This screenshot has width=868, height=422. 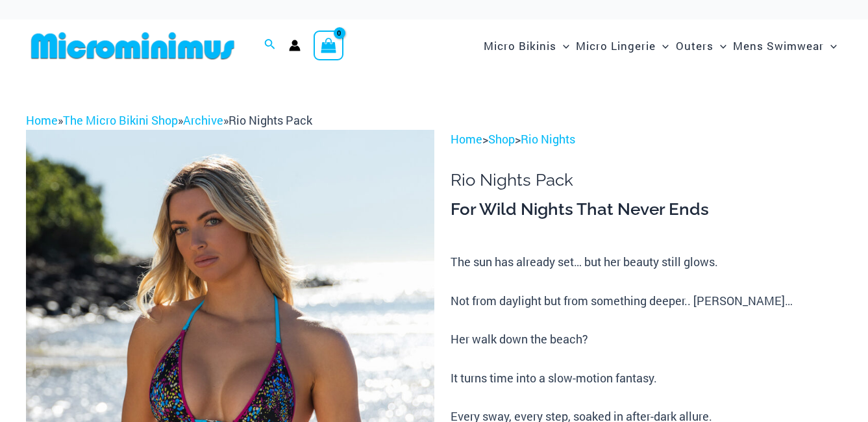 I want to click on a: View Shopping Cart, empty, so click(x=328, y=45).